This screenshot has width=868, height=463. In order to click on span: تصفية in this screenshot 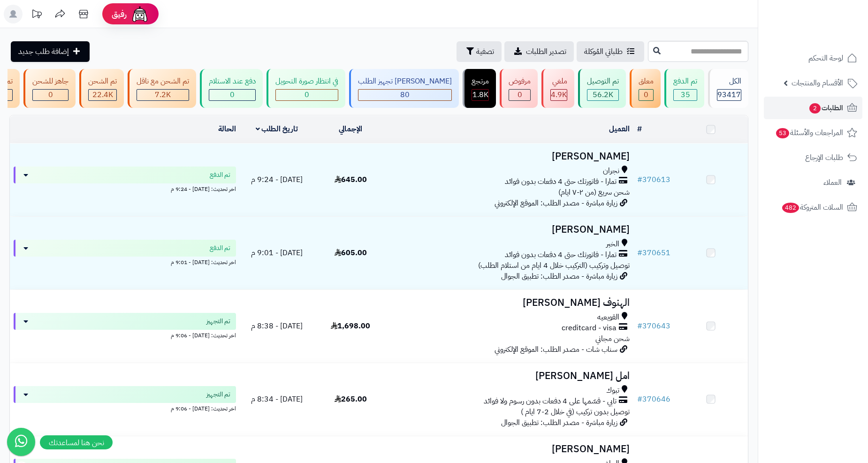, I will do `click(485, 52)`.